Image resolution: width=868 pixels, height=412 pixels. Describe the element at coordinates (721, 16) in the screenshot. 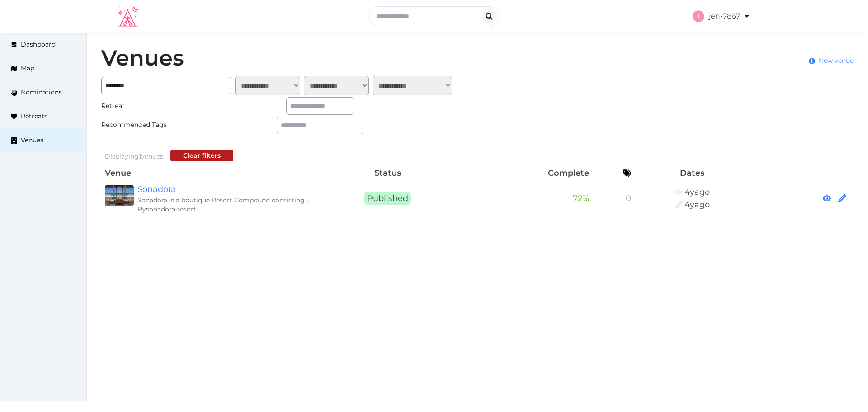

I see `a: jen-7867` at that location.